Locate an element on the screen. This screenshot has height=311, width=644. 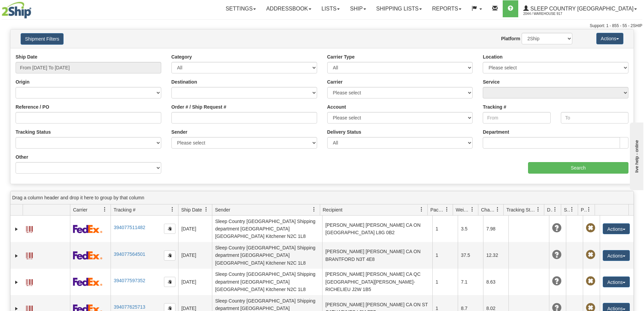
a: Recipient filter column settings is located at coordinates (422, 209).